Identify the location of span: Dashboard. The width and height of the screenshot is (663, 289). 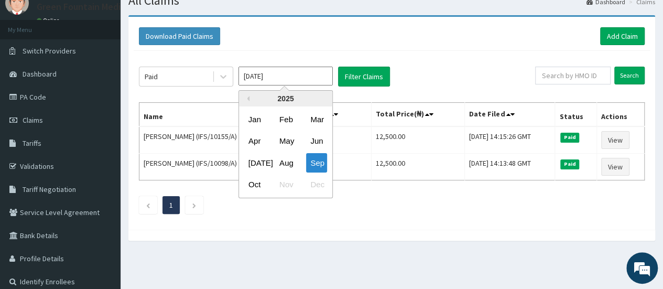
(39, 74).